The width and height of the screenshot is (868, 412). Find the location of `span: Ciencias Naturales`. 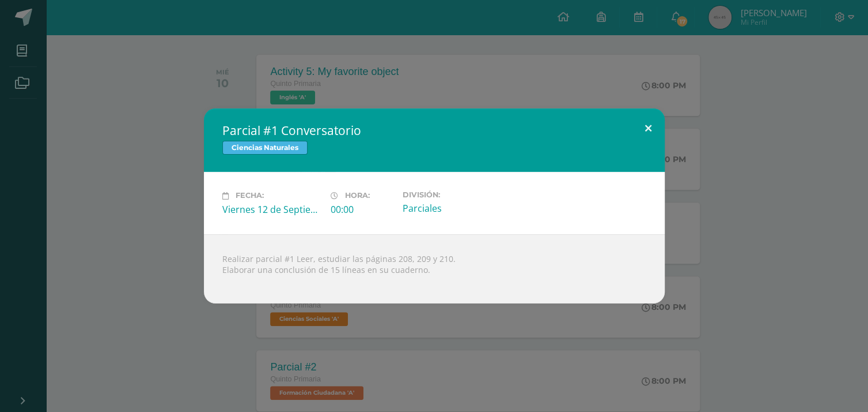

span: Ciencias Naturales is located at coordinates (265, 147).